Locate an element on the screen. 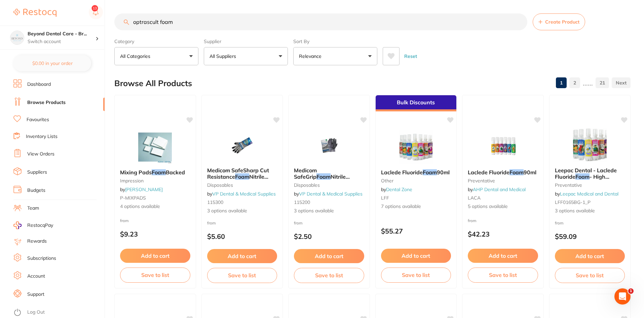 The height and width of the screenshot is (318, 644). span: Nitrile Coated Gloves Black is located at coordinates (238, 180).